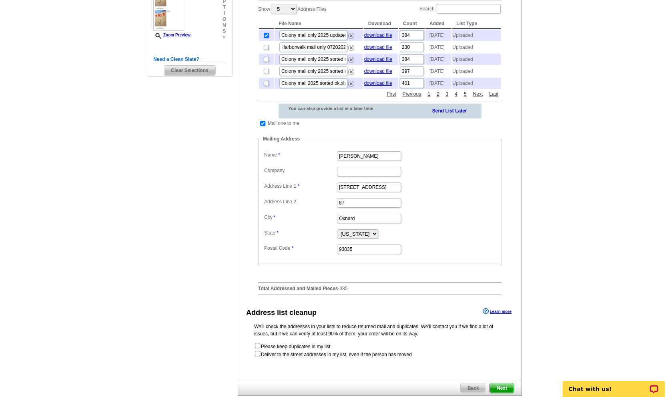 Image resolution: width=670 pixels, height=397 pixels. Describe the element at coordinates (461, 9) in the screenshot. I see `label: Search:` at that location.